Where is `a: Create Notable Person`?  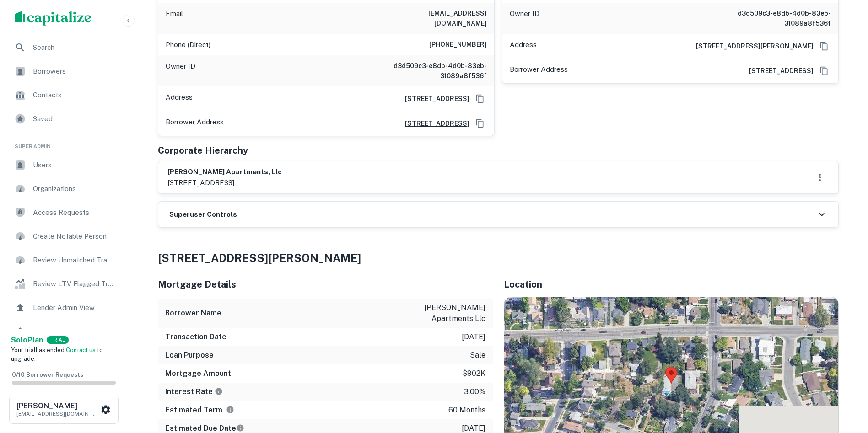 a: Create Notable Person is located at coordinates (64, 237).